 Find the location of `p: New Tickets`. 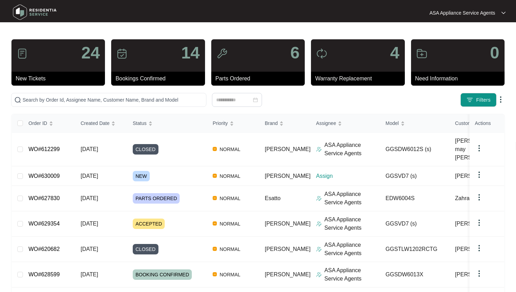

p: New Tickets is located at coordinates (60, 79).